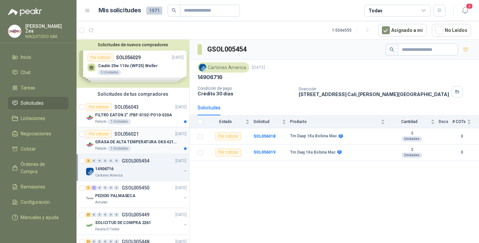 The image size is (479, 243). Describe the element at coordinates (462, 152) in the screenshot. I see `b: 0` at that location.